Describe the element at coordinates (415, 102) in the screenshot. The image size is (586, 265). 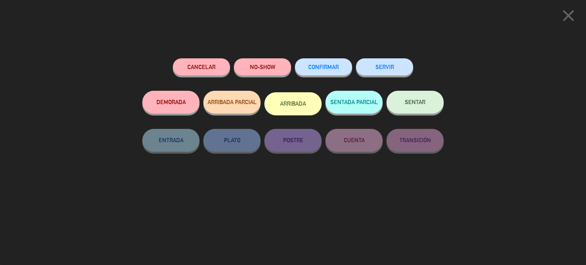
I see `span: SENTAR` at that location.